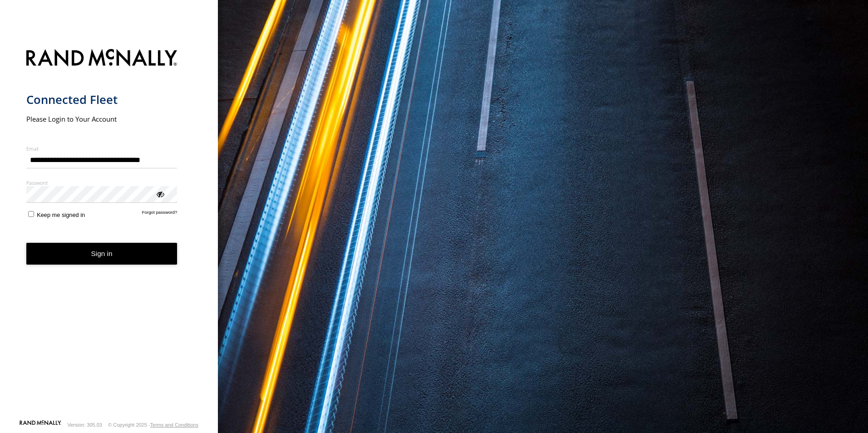  What do you see at coordinates (153, 425) in the screenshot?
I see `div: © Copyright 2025 -` at bounding box center [153, 425].